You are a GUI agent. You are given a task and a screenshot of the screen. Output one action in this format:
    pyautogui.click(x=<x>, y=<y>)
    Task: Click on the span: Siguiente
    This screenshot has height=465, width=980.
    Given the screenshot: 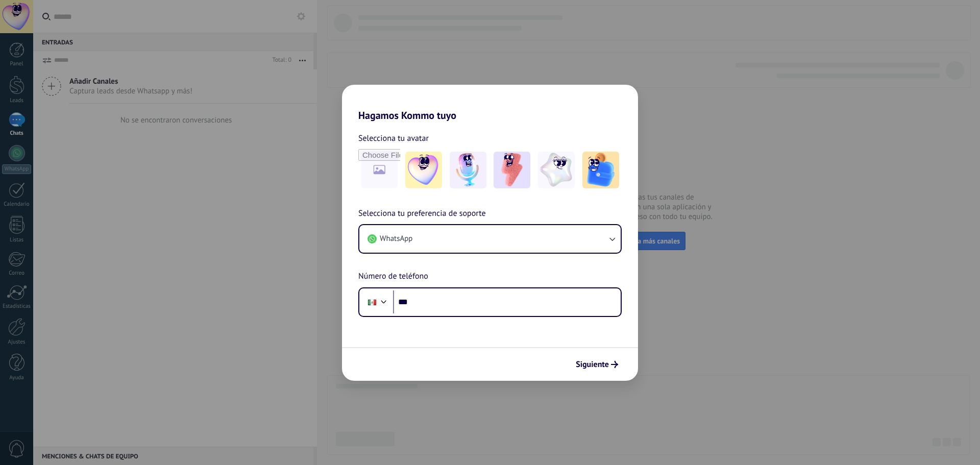 What is the action you would take?
    pyautogui.click(x=592, y=365)
    